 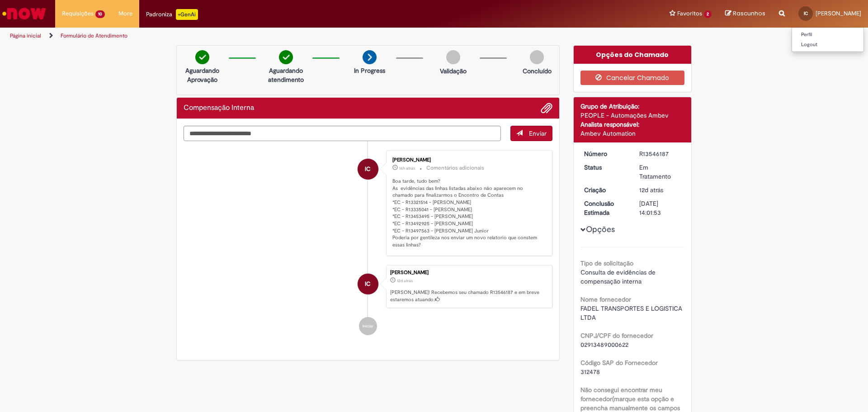 I want to click on div: Grupo de Atribuição:, so click(x=632, y=106).